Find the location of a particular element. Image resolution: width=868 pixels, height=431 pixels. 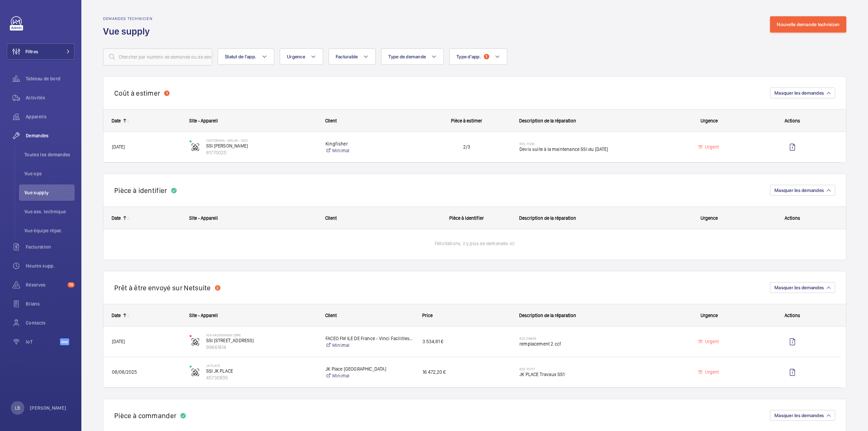

span: 16 472,20 € is located at coordinates (467, 372).